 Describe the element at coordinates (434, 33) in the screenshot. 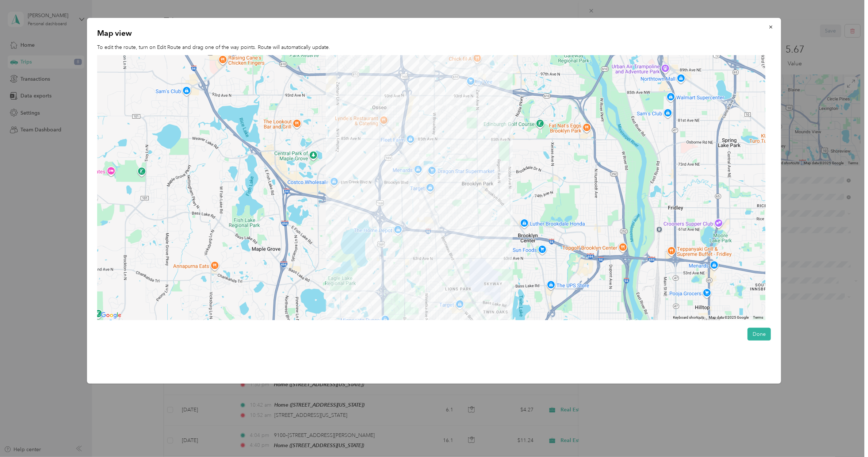

I see `p: Map view` at that location.